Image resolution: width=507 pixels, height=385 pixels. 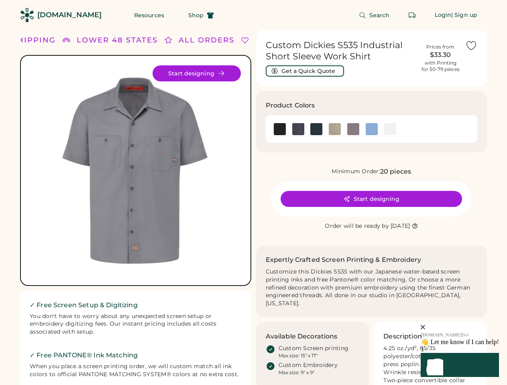 I want to click on h2: Expertly Crafted Screen Printing & Embroidery, so click(x=344, y=260).